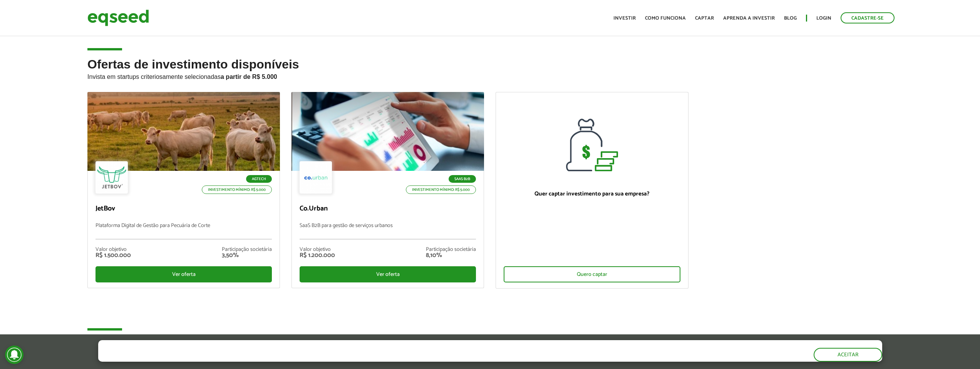 The width and height of the screenshot is (980, 369). Describe the element at coordinates (665, 18) in the screenshot. I see `a: Como funciona` at that location.